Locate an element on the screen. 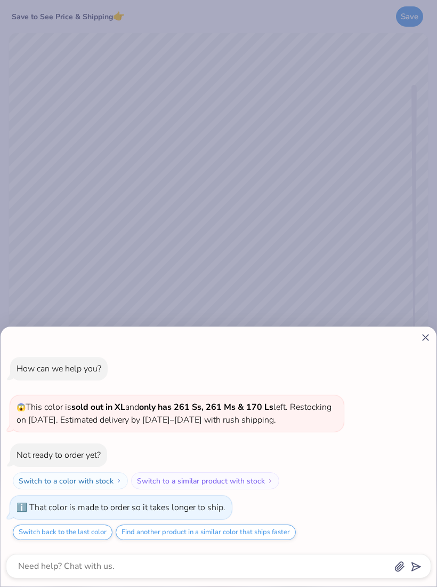 Image resolution: width=437 pixels, height=587 pixels. div: How can we help you? is located at coordinates (59, 368).